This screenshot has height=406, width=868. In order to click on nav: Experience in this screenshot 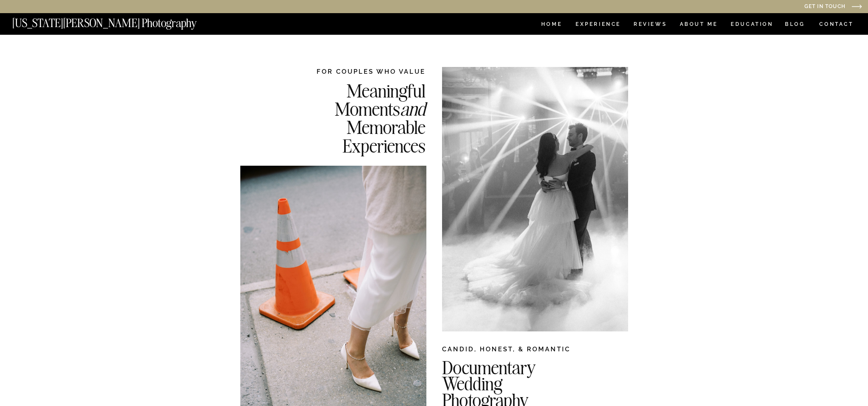, I will do `click(597, 25)`.